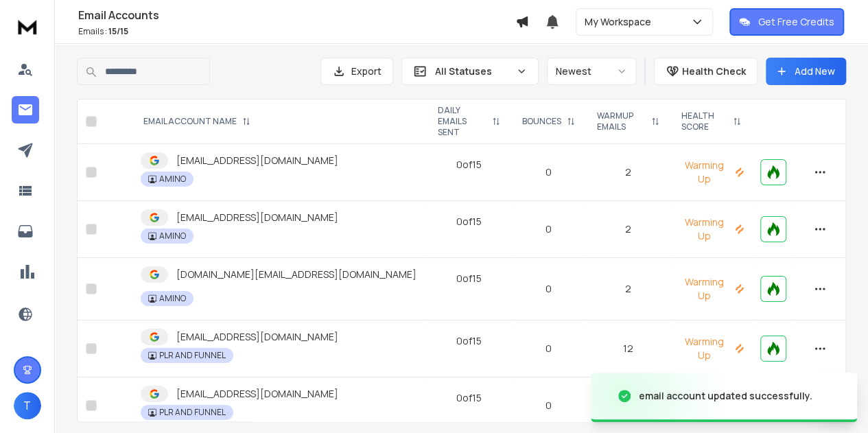 Image resolution: width=868 pixels, height=433 pixels. I want to click on p: HEALTH SCORE, so click(704, 122).